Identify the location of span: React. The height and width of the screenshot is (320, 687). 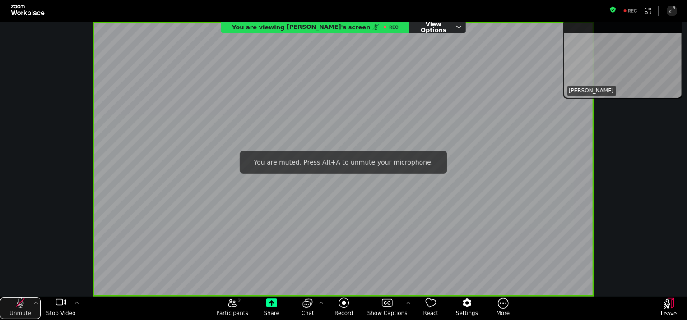
(431, 314).